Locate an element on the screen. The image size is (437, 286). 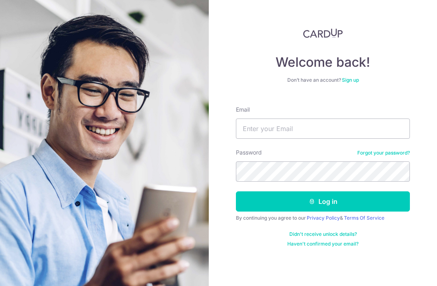
a: Forgot your password? is located at coordinates (384, 153).